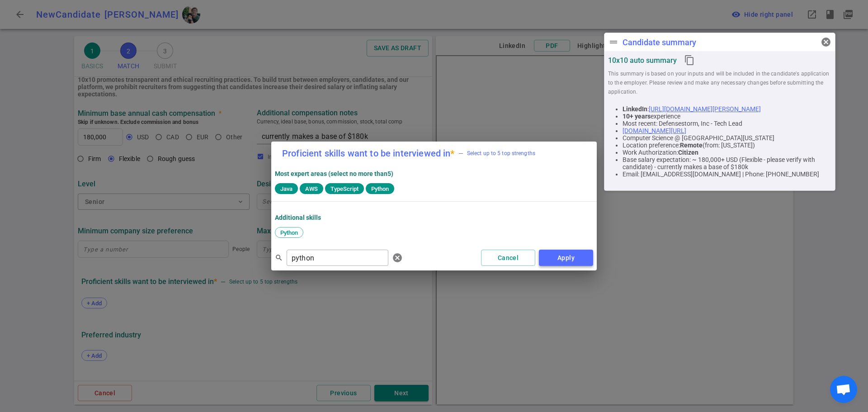 Image resolution: width=868 pixels, height=412 pixels. I want to click on span: TypeScript, so click(345, 188).